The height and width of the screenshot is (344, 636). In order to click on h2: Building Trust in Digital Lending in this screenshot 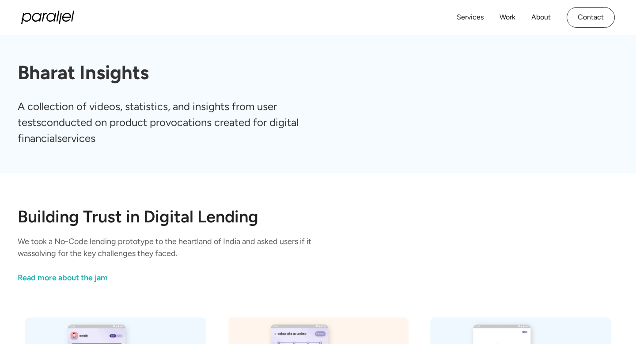, I will do `click(318, 217)`.